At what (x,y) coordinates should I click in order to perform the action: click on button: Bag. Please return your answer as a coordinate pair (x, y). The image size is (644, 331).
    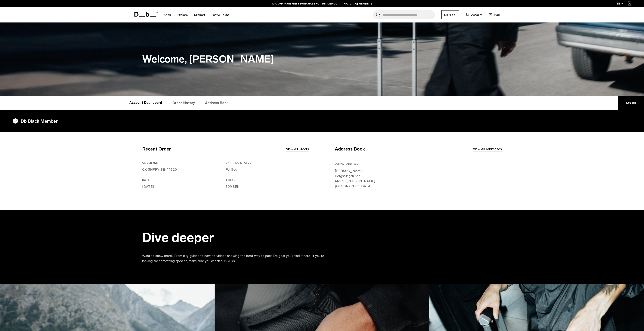
    Looking at the image, I should click on (494, 15).